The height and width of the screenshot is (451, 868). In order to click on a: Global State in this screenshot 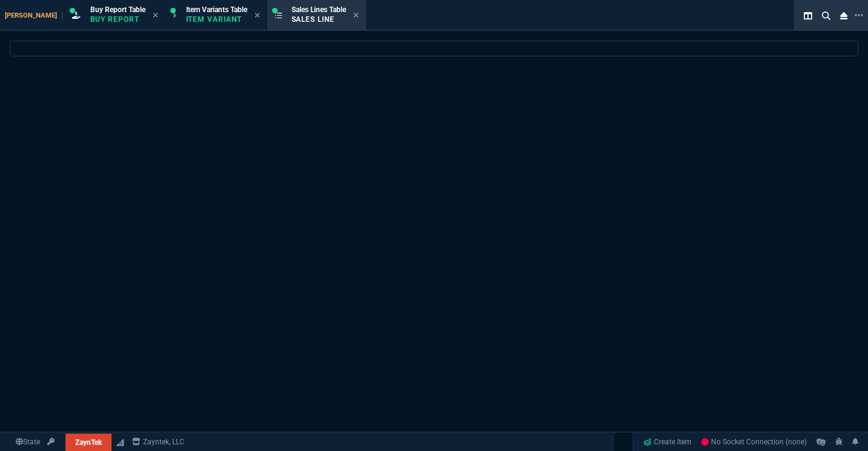, I will do `click(28, 442)`.